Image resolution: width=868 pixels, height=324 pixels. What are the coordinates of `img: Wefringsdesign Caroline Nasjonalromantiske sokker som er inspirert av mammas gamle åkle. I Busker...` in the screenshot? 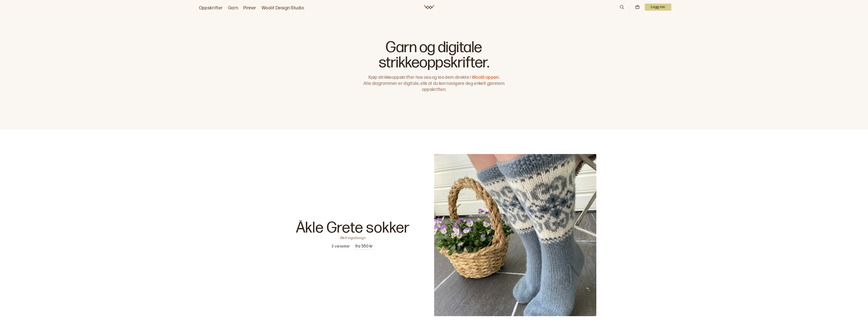 It's located at (515, 235).